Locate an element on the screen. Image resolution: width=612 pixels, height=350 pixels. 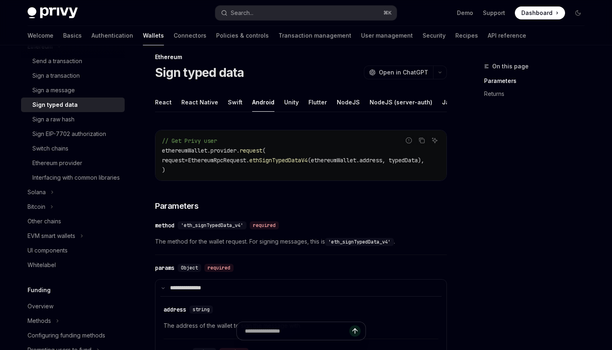
div: Sign a message is located at coordinates (53, 90).